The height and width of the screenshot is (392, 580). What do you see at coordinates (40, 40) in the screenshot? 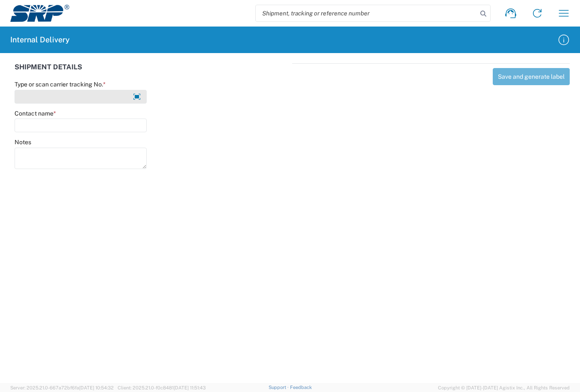
I see `h2: Internal Delivery` at bounding box center [40, 40].